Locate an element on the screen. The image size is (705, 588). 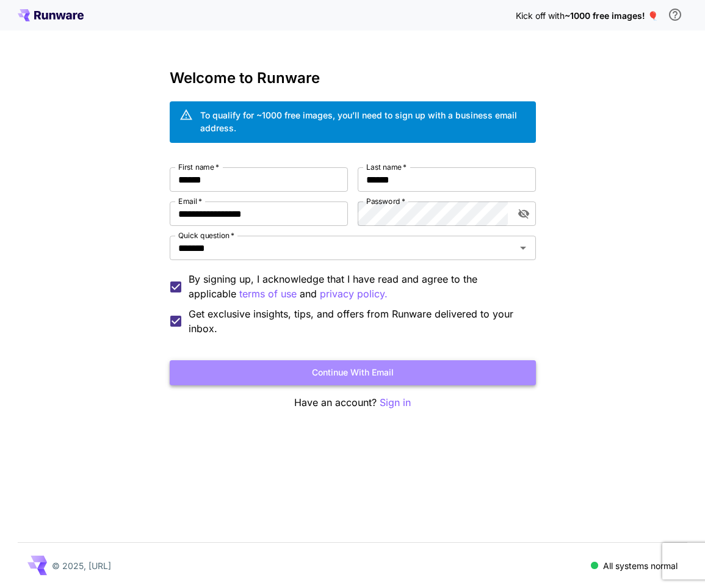
p: Sign in is located at coordinates (395, 402).